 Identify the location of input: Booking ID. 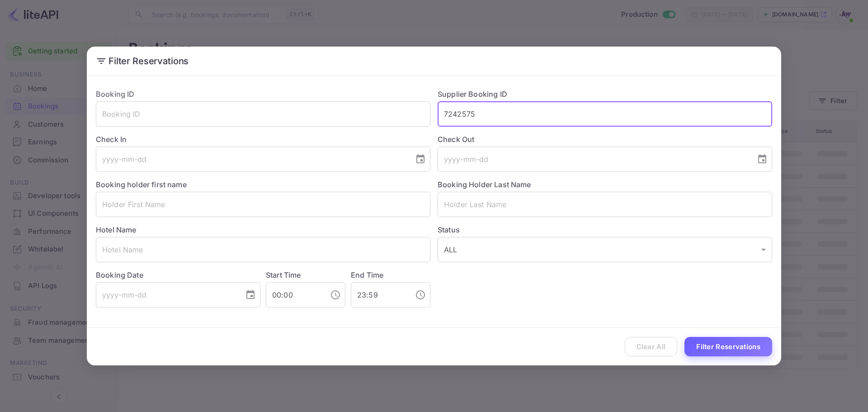
(263, 114).